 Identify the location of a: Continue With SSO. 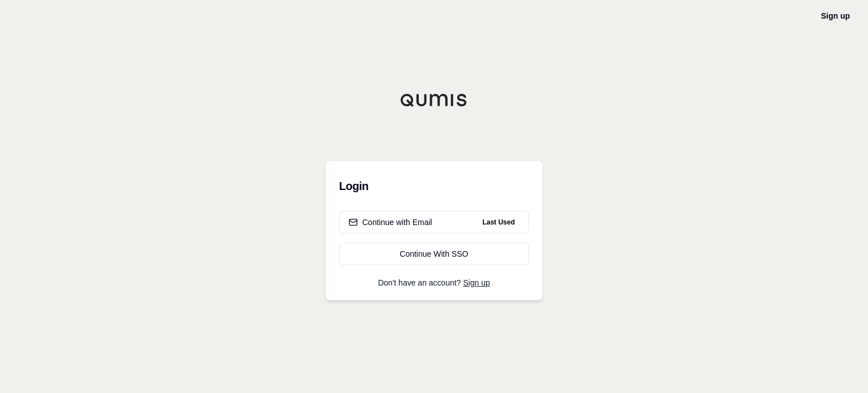
(434, 254).